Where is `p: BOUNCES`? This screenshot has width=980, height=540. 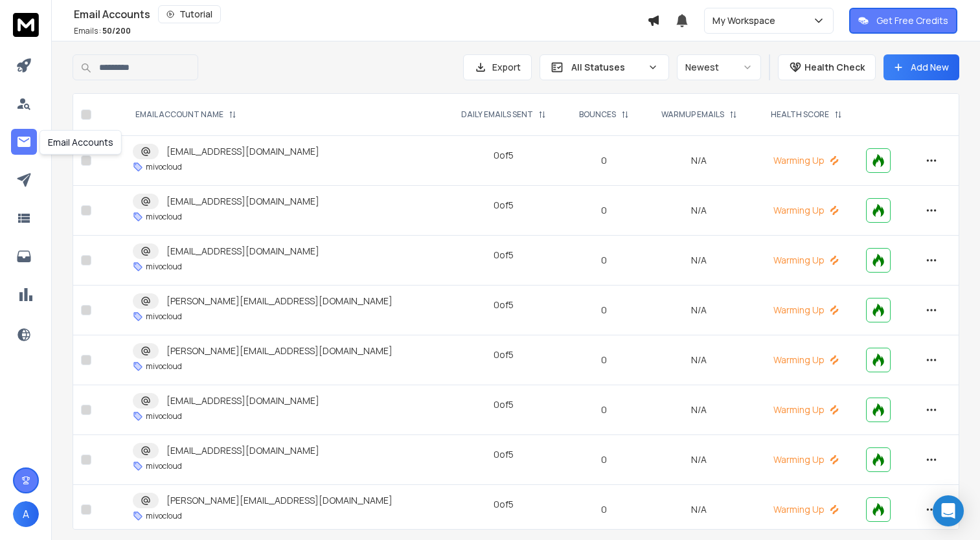 p: BOUNCES is located at coordinates (597, 115).